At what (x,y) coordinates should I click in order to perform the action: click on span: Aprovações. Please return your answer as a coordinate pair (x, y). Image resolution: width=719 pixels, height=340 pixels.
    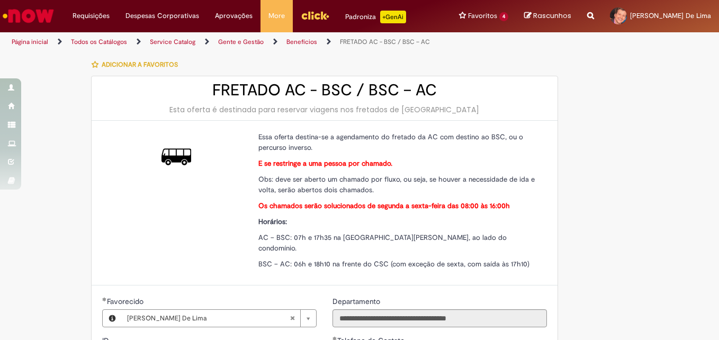
    Looking at the image, I should click on (233, 16).